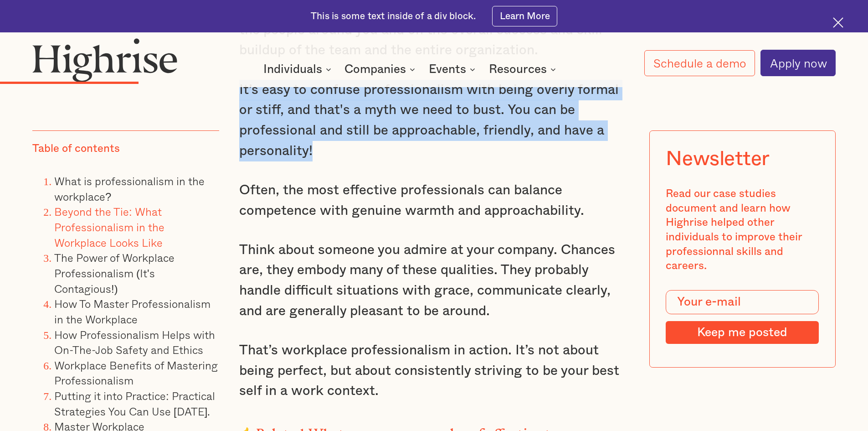  I want to click on div: Table of contents, so click(76, 149).